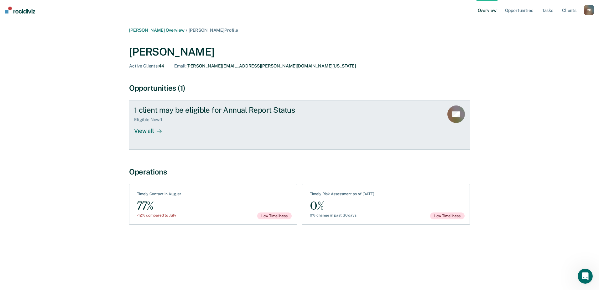  Describe the element at coordinates (159, 215) in the screenshot. I see `div: -12% compared to July` at that location.